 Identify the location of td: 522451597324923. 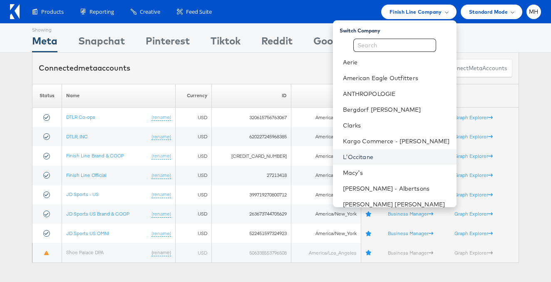
(251, 234).